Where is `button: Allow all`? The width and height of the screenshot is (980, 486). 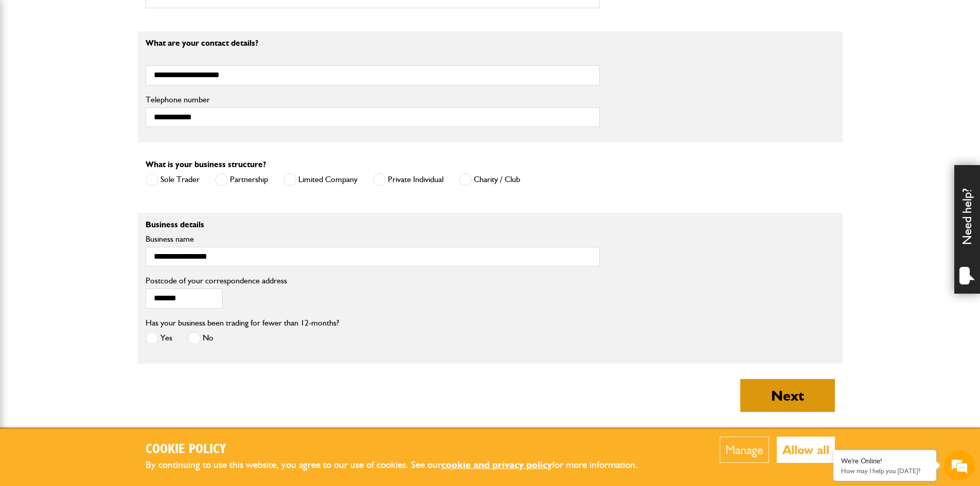 button: Allow all is located at coordinates (806, 450).